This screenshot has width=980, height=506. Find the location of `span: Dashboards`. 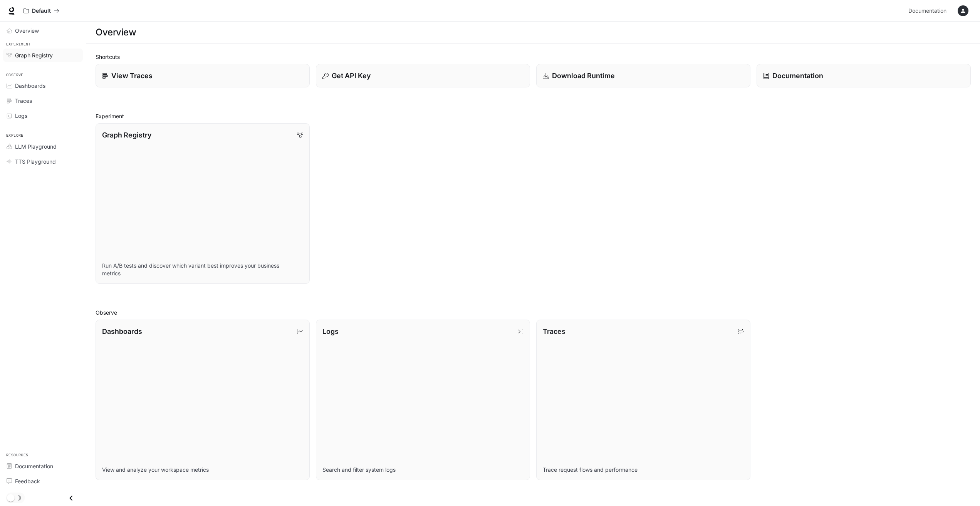

span: Dashboards is located at coordinates (30, 85).